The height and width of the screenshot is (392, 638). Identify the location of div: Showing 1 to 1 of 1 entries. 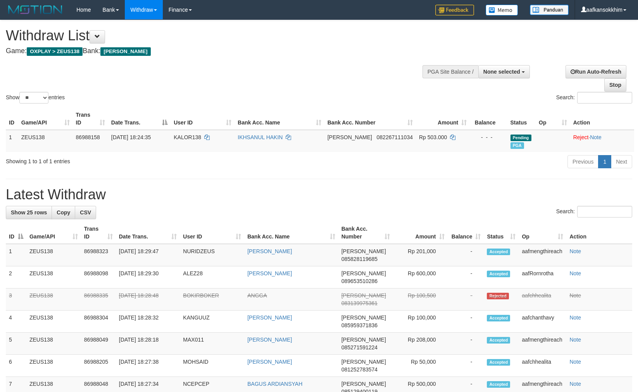
(133, 160).